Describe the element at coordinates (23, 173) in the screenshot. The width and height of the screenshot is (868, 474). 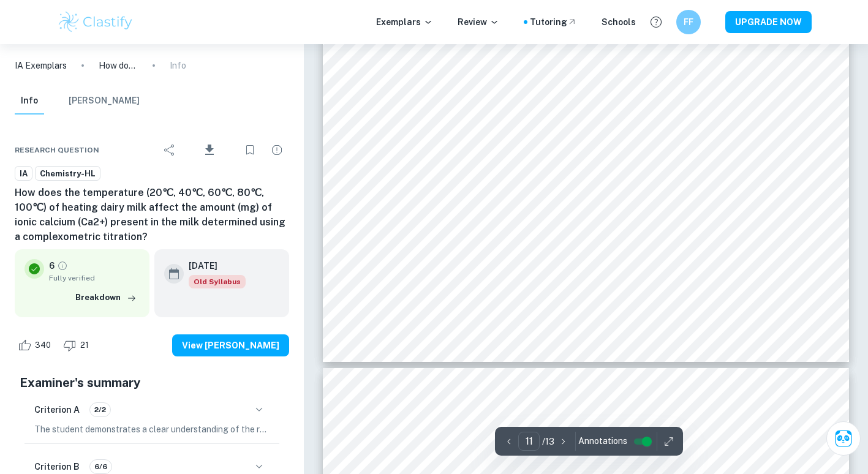
I see `a: IA` at that location.